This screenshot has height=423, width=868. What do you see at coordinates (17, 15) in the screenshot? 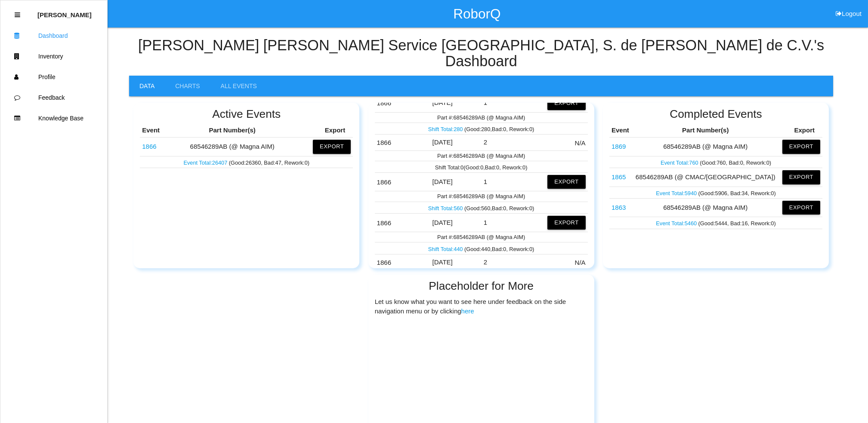
I see `div: Close` at bounding box center [17, 15].